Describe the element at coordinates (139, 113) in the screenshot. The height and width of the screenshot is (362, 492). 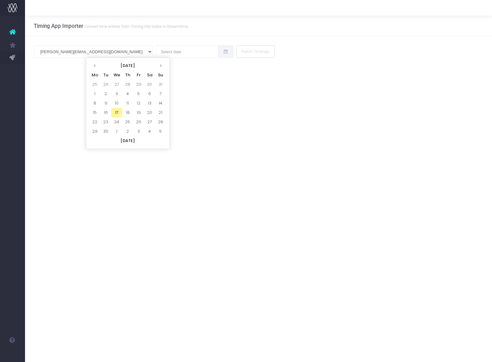
I see `td: 19` at that location.